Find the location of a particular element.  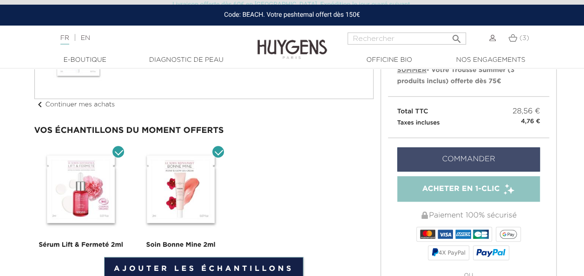

span: 4X PayPal is located at coordinates (452, 253).